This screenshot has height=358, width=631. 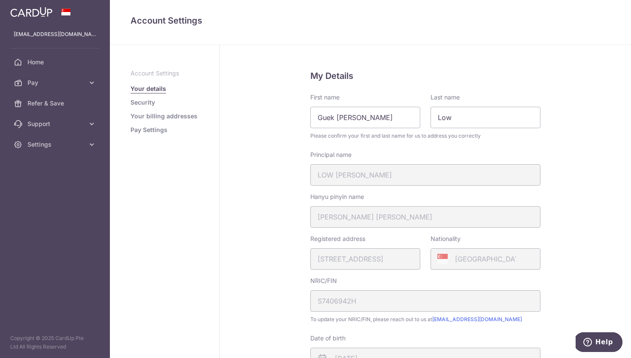 What do you see at coordinates (331, 155) in the screenshot?
I see `label: Principal name` at bounding box center [331, 155].